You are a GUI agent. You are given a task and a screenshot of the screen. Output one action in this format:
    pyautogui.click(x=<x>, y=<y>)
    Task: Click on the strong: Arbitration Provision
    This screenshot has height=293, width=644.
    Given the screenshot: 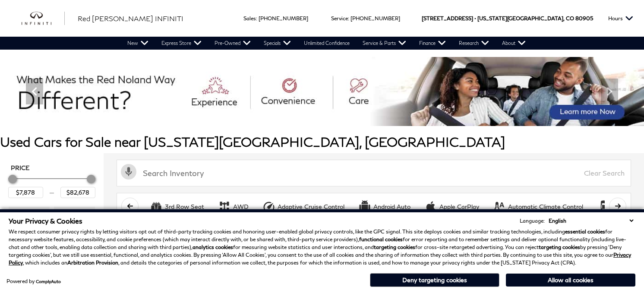 What is the action you would take?
    pyautogui.click(x=93, y=262)
    